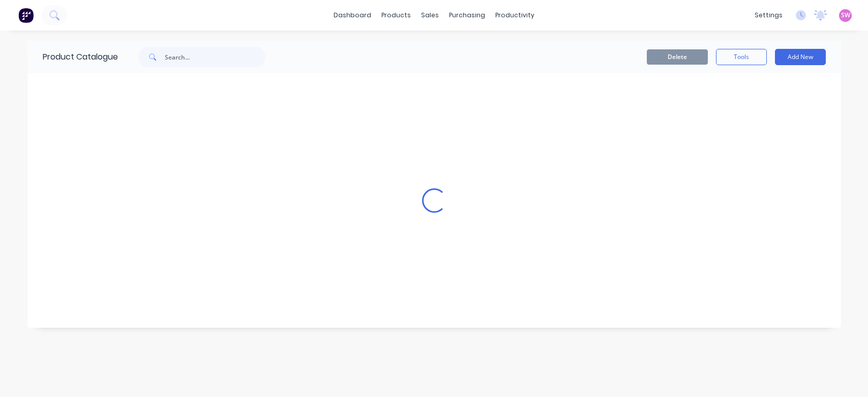  I want to click on div: productivity, so click(515, 16).